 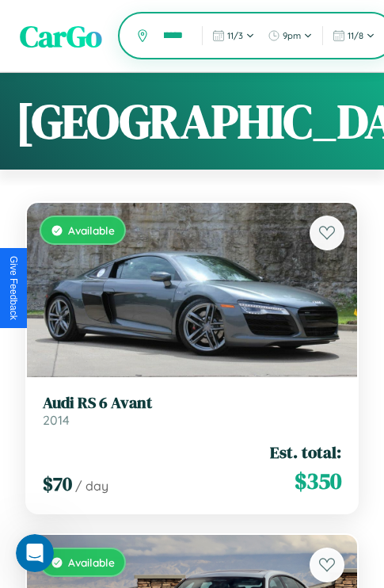 I want to click on button: 11/8, so click(x=354, y=36).